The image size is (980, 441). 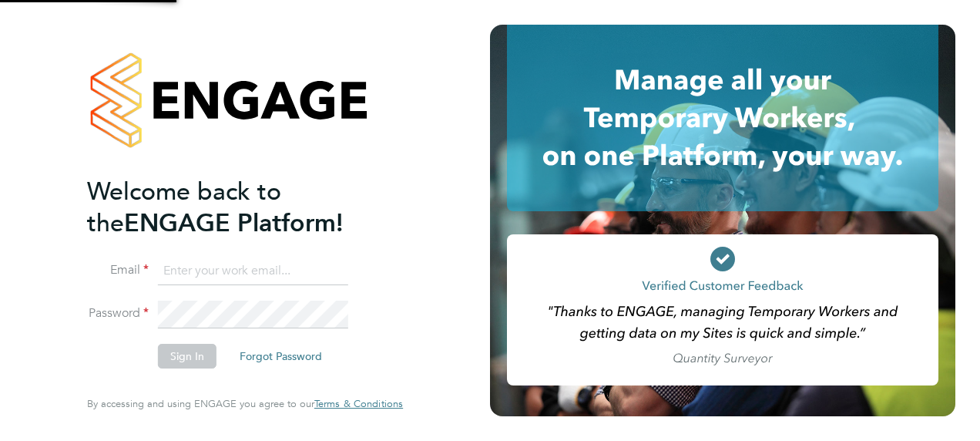 What do you see at coordinates (280, 356) in the screenshot?
I see `button: Forgot Password` at bounding box center [280, 356].